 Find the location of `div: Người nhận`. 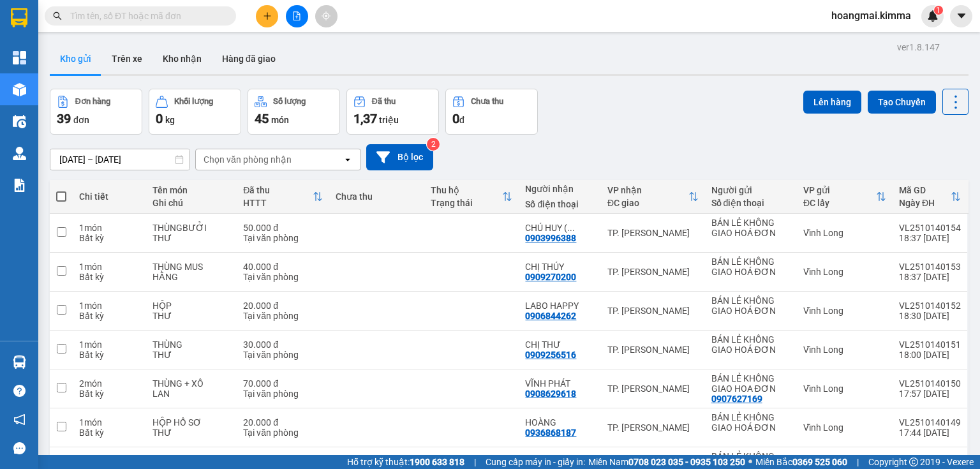

div: Người nhận is located at coordinates (560, 189).